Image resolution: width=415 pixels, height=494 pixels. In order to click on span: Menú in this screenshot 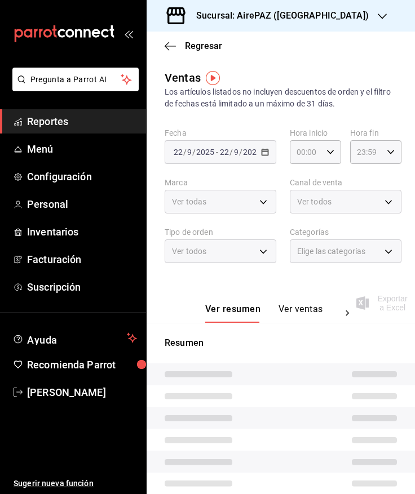, I will do `click(82, 149)`.